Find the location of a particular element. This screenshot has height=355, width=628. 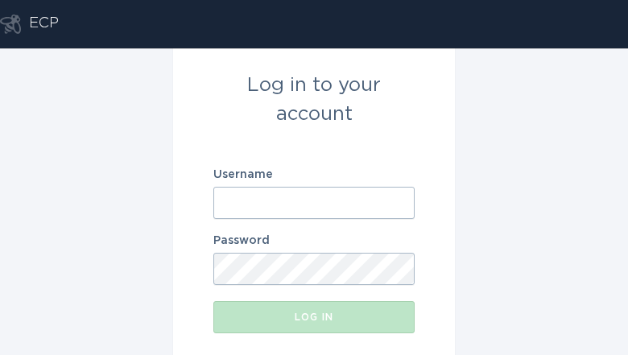

label: Password is located at coordinates (314, 241).